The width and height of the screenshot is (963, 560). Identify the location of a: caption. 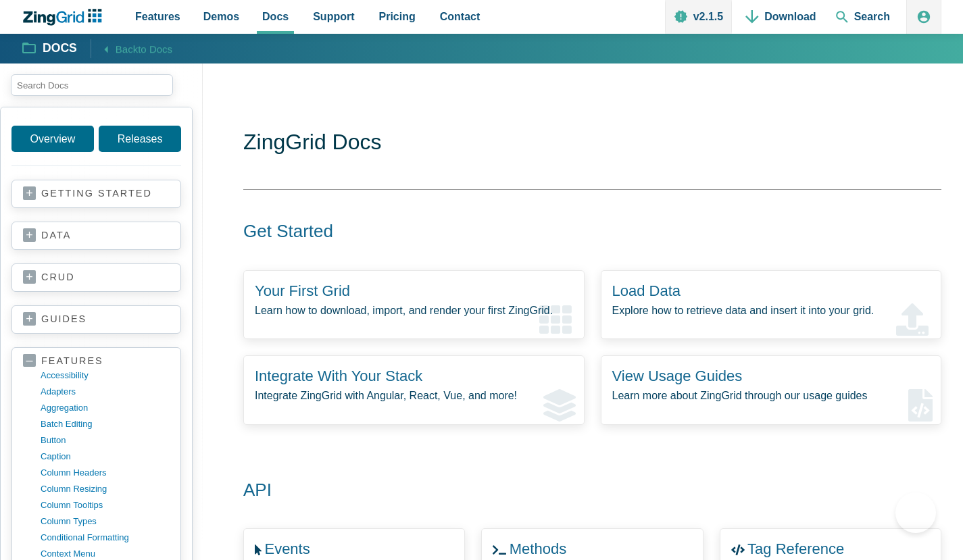
(105, 457).